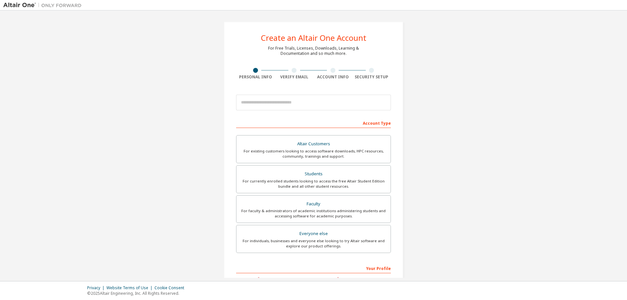 The width and height of the screenshot is (627, 300). What do you see at coordinates (333, 77) in the screenshot?
I see `div: Account Info` at bounding box center [333, 77].